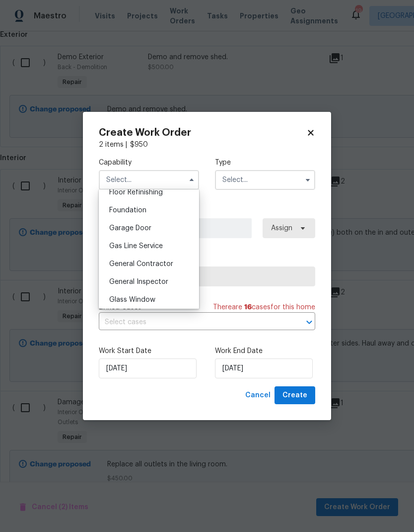  Describe the element at coordinates (141, 264) in the screenshot. I see `span: General Contractor` at that location.